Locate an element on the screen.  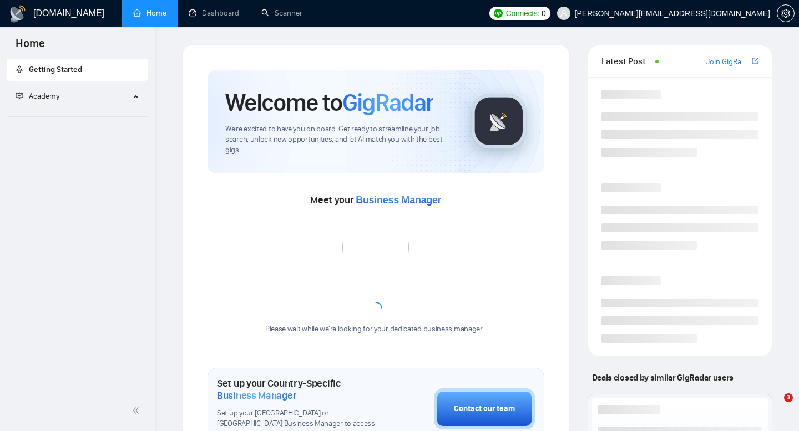
span: 3 is located at coordinates (788, 398).